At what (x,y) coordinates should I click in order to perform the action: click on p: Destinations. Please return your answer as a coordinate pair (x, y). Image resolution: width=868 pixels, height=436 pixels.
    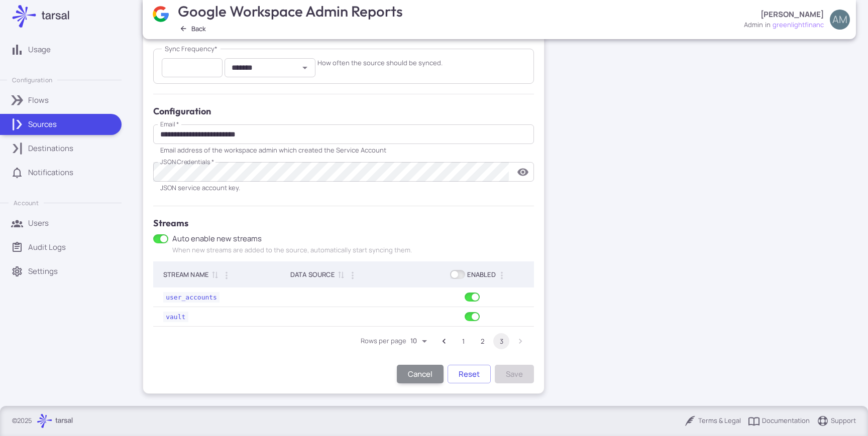
    Looking at the image, I should click on (51, 149).